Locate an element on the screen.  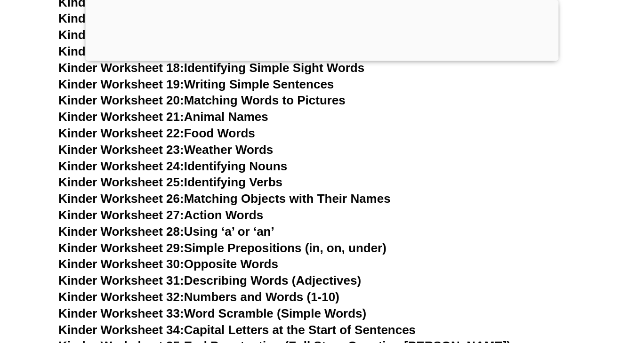
div: Chat Widget is located at coordinates (566, 290).